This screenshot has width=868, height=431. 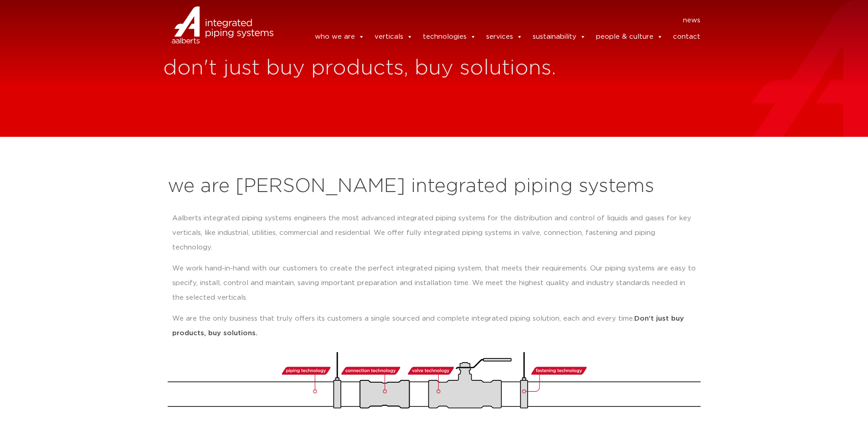 What do you see at coordinates (339, 37) in the screenshot?
I see `a: who we are` at bounding box center [339, 37].